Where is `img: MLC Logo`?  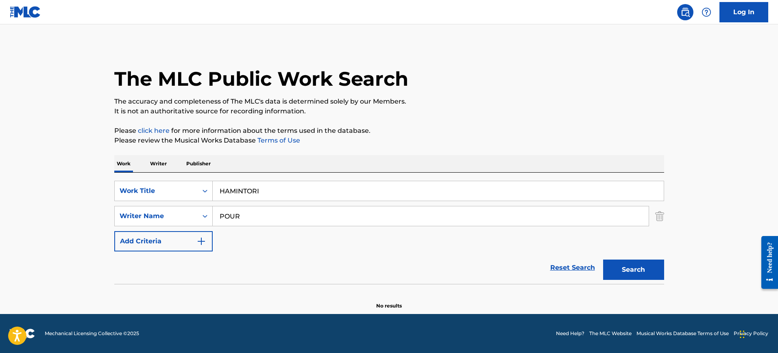 img: MLC Logo is located at coordinates (25, 12).